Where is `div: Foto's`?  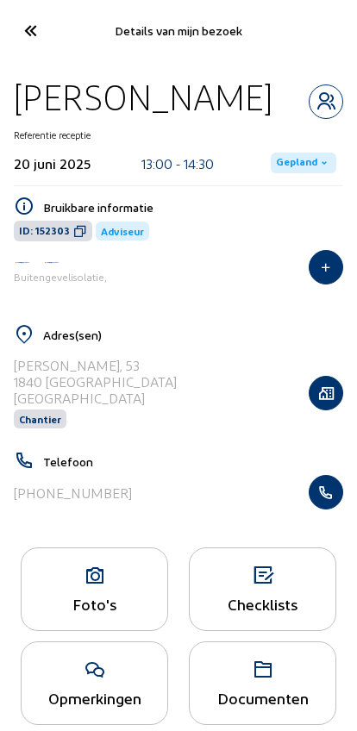 div: Foto's is located at coordinates (94, 603).